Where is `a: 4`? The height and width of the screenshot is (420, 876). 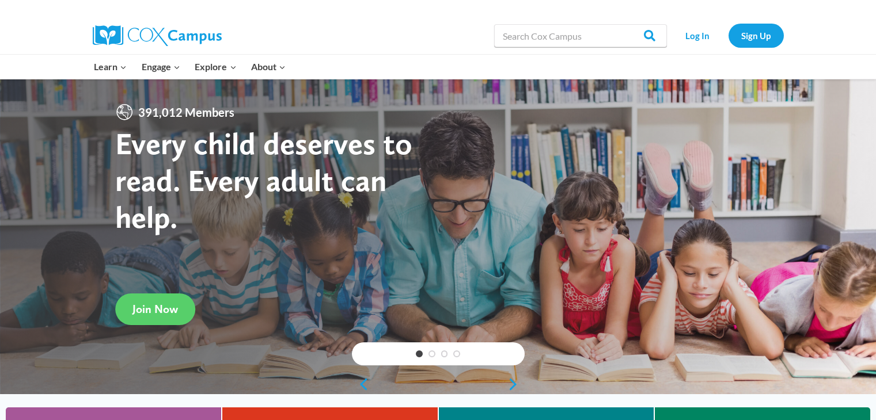 a: 4 is located at coordinates (457, 354).